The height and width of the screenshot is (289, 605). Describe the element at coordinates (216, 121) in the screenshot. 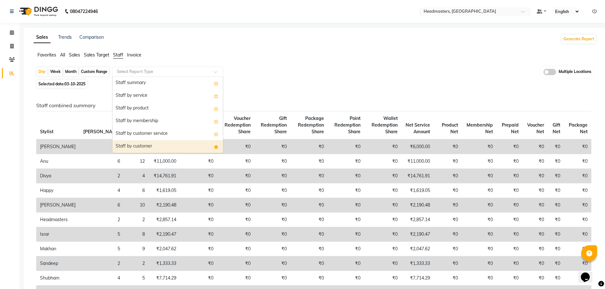

I see `span: Add this report to Favorites List` at that location.